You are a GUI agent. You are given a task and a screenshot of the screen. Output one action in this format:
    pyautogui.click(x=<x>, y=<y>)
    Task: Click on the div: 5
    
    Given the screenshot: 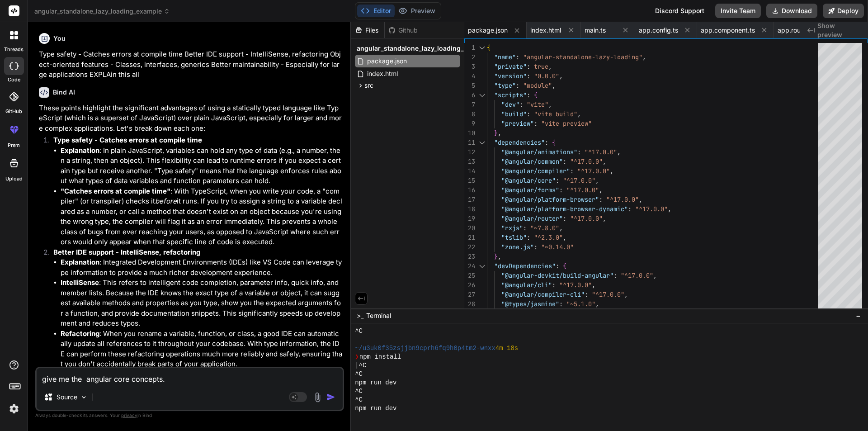 What is the action you would take?
    pyautogui.click(x=470, y=85)
    